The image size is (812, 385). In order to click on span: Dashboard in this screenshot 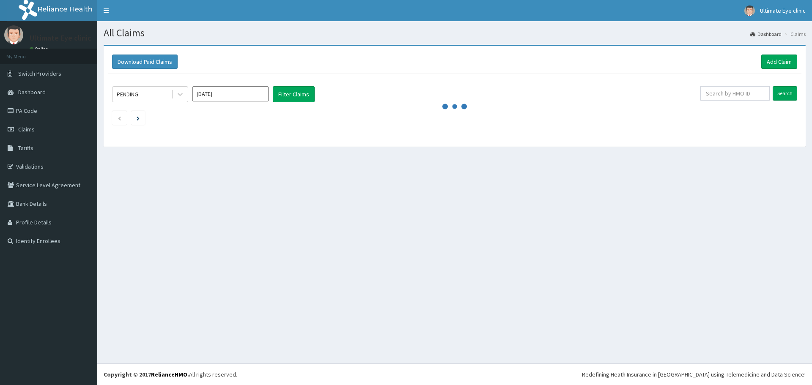, I will do `click(32, 92)`.